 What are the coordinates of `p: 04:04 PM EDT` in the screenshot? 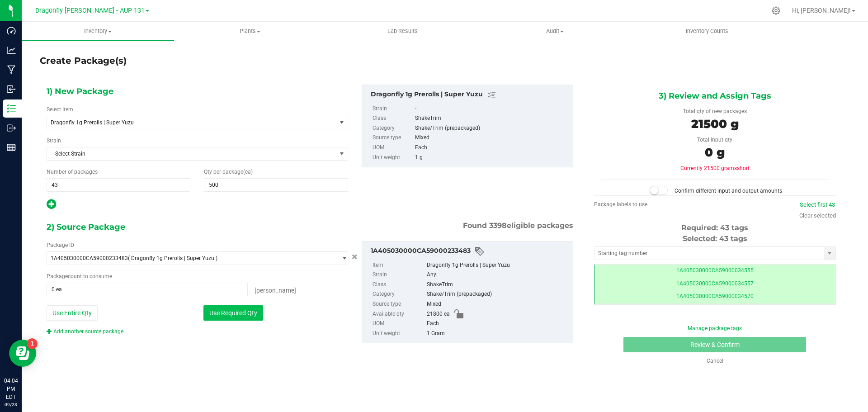 It's located at (11, 390).